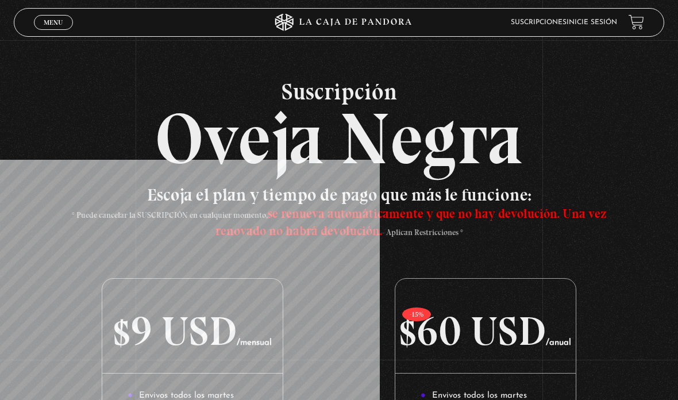 Image resolution: width=678 pixels, height=400 pixels. Describe the element at coordinates (592, 22) in the screenshot. I see `a: Inicie sesión` at that location.